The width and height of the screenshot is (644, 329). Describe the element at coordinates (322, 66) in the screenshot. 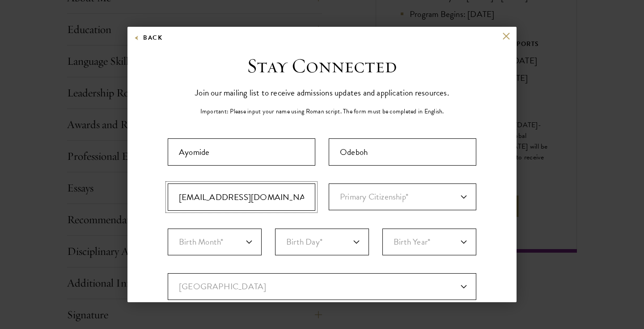

I see `h3: Stay Connected` at that location.